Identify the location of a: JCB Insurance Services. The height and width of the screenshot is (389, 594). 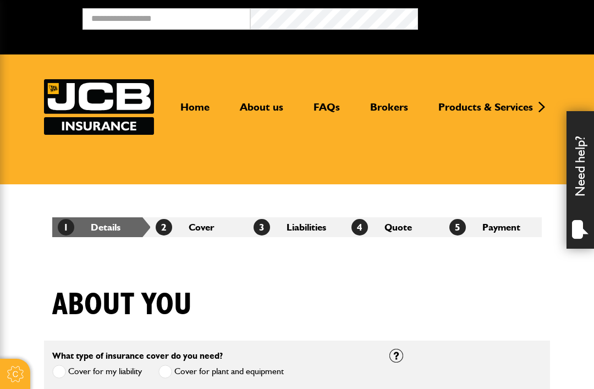
(99, 107).